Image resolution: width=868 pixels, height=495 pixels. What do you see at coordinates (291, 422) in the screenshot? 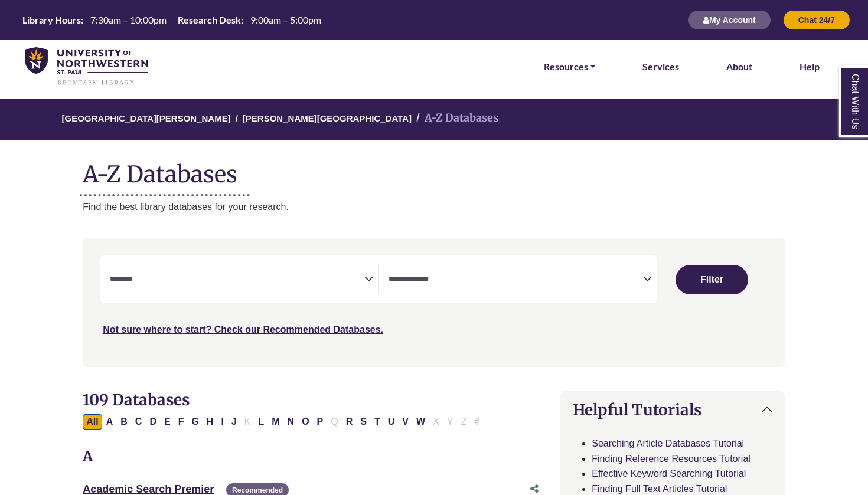
I see `button: Filter Results N` at bounding box center [291, 422].